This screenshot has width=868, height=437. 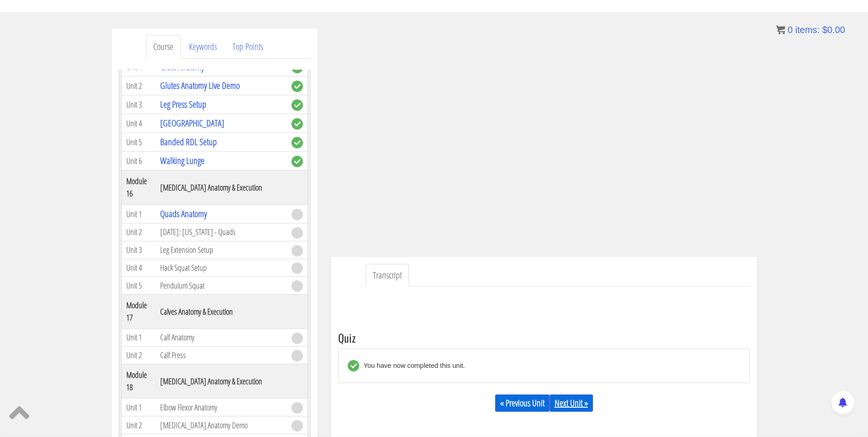 What do you see at coordinates (138, 161) in the screenshot?
I see `td: Unit 6` at bounding box center [138, 161].